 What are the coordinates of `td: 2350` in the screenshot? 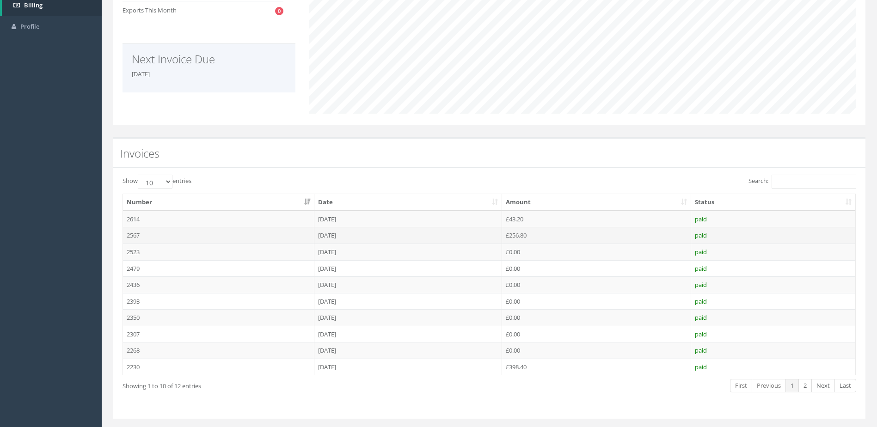 It's located at (219, 317).